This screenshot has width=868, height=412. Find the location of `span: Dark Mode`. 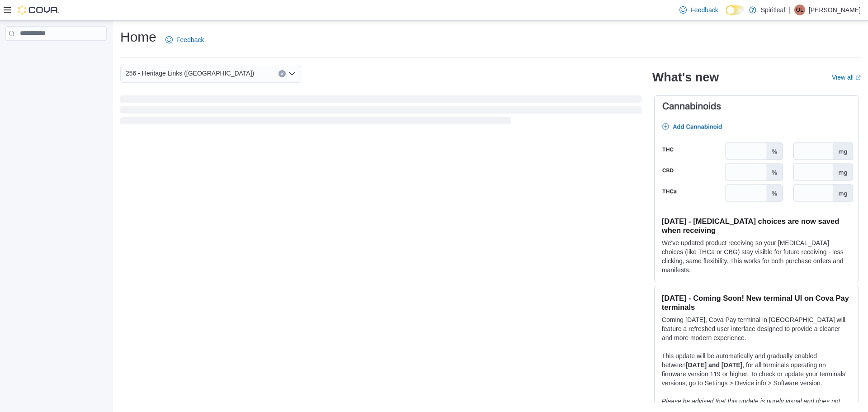

span: Dark Mode is located at coordinates (725, 15).